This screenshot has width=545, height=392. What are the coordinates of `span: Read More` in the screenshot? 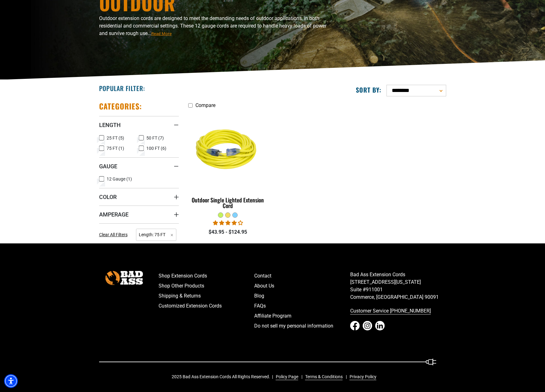 It's located at (161, 33).